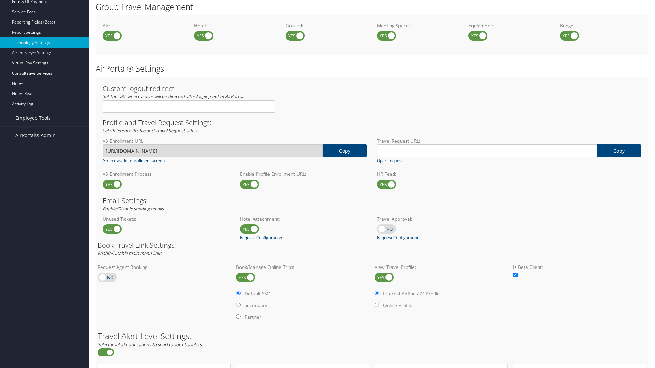 The height and width of the screenshot is (368, 655). Describe the element at coordinates (372, 123) in the screenshot. I see `h3: Profile and Travel Request Settings:` at that location.